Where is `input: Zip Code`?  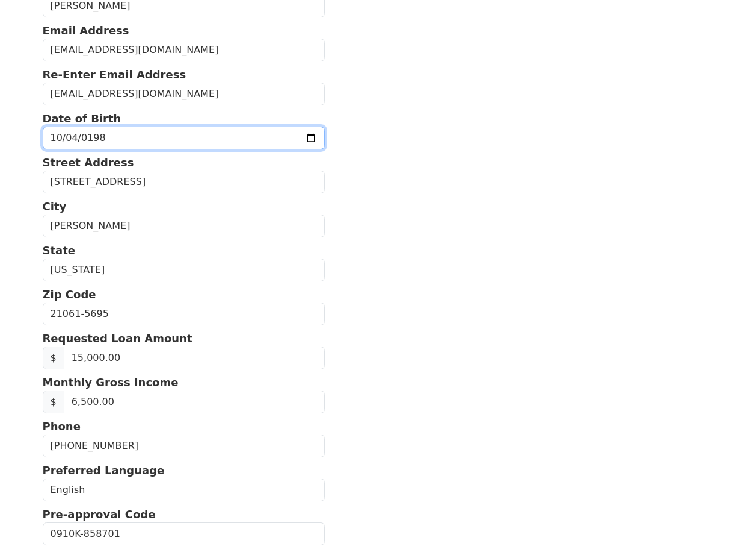 input: Zip Code is located at coordinates (184, 313).